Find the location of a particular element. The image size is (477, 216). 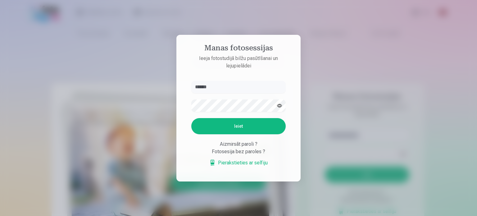

a: Pierakstieties ar selfiju is located at coordinates (238, 163).